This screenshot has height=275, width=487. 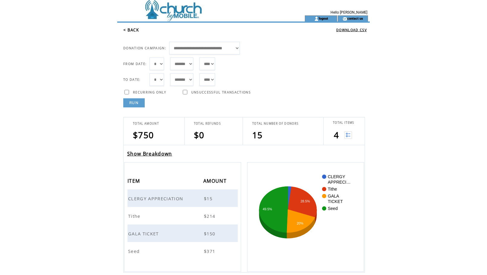 I want to click on a: DOWNLOAD CSV, so click(x=351, y=30).